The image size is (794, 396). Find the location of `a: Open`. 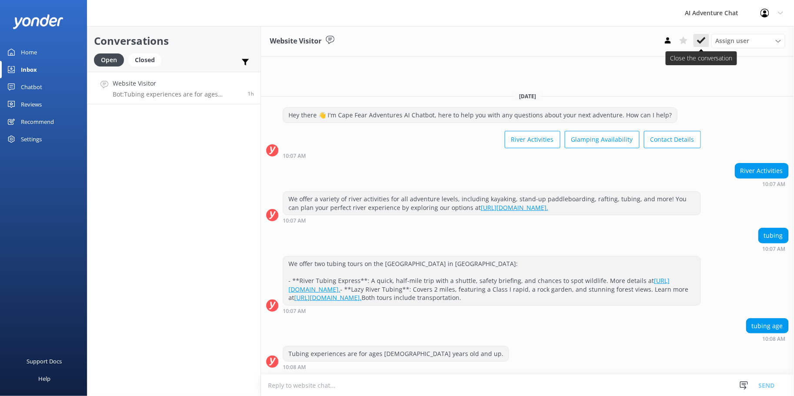

a: Open is located at coordinates (111, 60).